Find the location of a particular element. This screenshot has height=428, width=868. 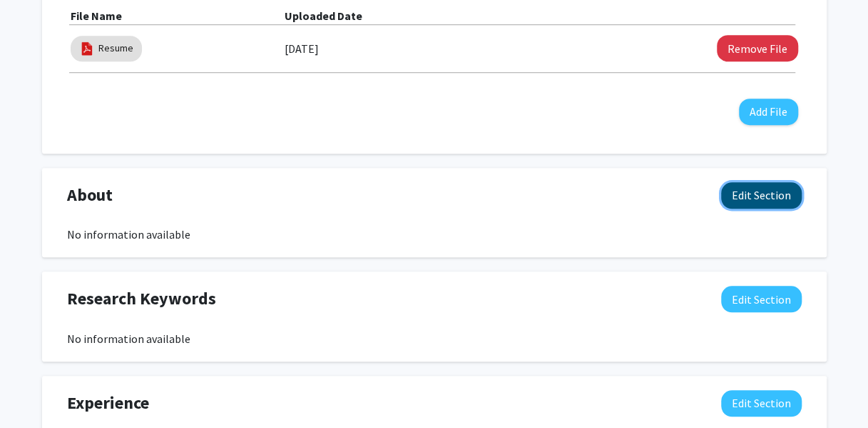

a: Resume is located at coordinates (115, 48).